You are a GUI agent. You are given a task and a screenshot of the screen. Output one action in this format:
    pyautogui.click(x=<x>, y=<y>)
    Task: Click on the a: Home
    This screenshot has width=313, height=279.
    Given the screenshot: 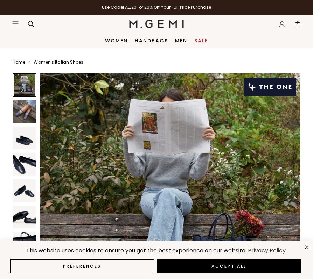 What is the action you would take?
    pyautogui.click(x=19, y=62)
    